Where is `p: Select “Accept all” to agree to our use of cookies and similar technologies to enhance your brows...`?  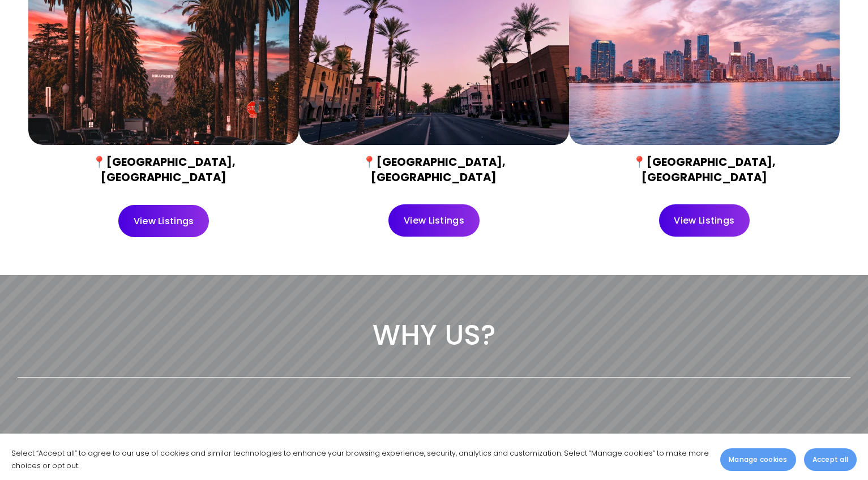 p: Select “Accept all” to agree to our use of cookies and similar technologies to enhance your brows... is located at coordinates (360, 460).